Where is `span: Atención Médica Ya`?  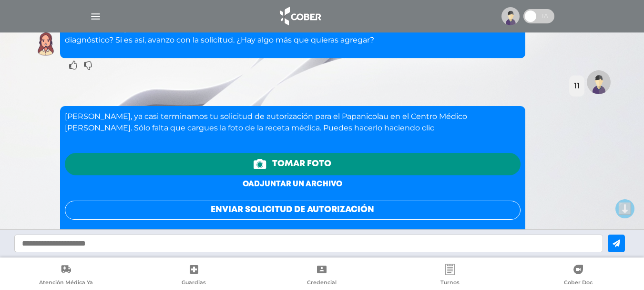 span: Atención Médica Ya is located at coordinates (66, 283).